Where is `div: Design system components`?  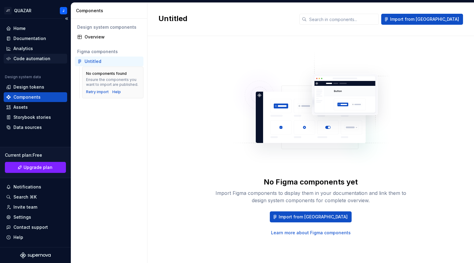
div: Design system components is located at coordinates (109, 27).